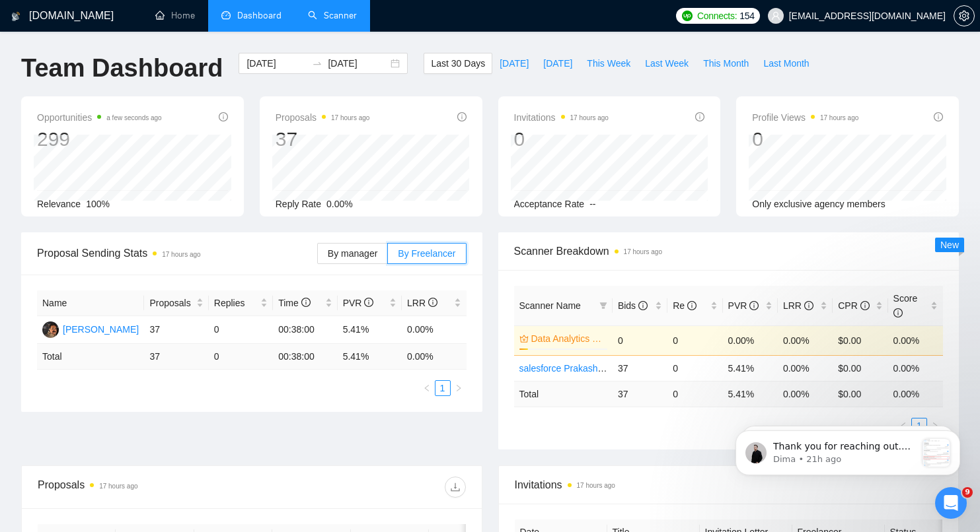  Describe the element at coordinates (964, 16) in the screenshot. I see `button: setting` at that location.